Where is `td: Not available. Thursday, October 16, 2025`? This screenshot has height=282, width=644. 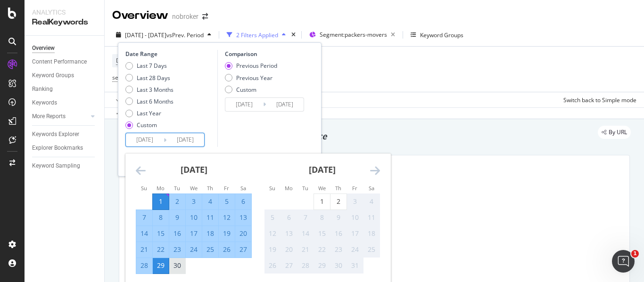
td: Not available. Thursday, October 16, 2025 is located at coordinates (338, 234).